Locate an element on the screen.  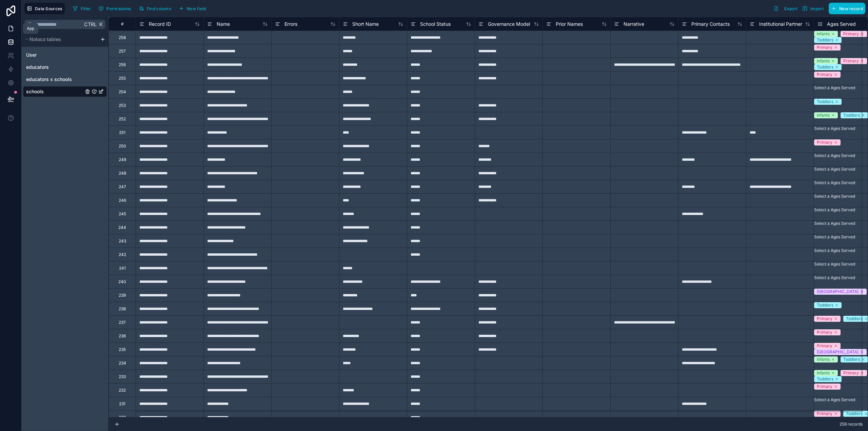
div: 243 is located at coordinates (122, 241).